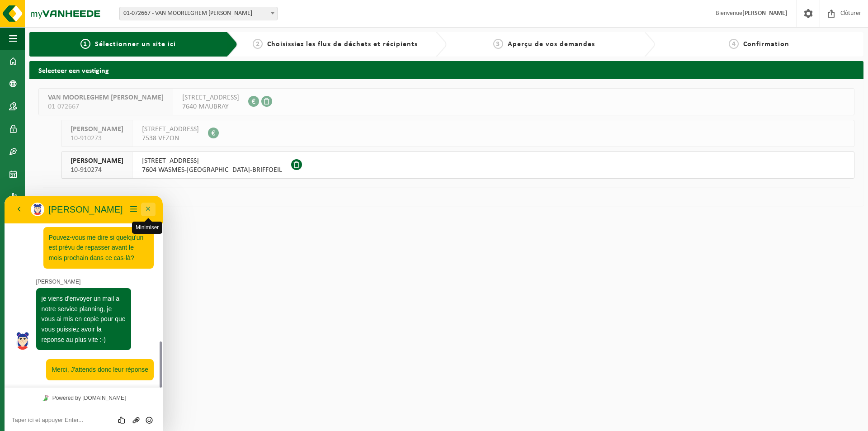  I want to click on img: Tawky_16x16.svg, so click(41, 202).